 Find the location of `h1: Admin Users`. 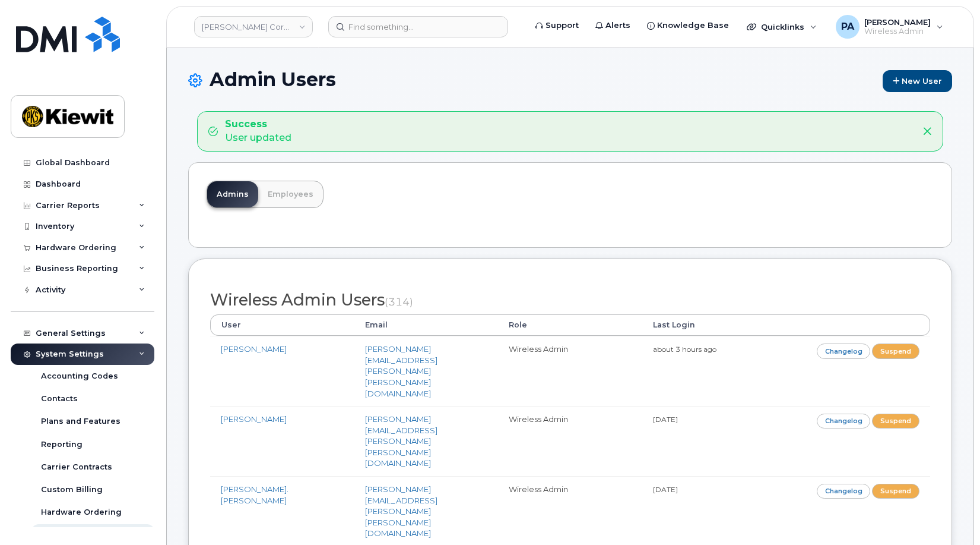

h1: Admin Users is located at coordinates (570, 80).